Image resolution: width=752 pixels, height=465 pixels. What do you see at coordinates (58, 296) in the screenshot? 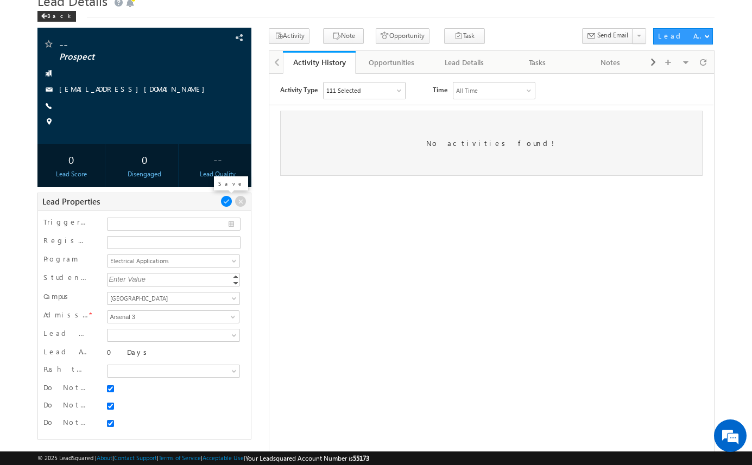
I see `label: Campus` at bounding box center [58, 296].